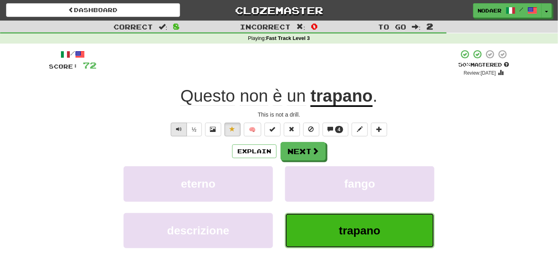 The image size is (558, 255). What do you see at coordinates (279, 115) in the screenshot?
I see `div: This is not a drill.` at bounding box center [279, 115].